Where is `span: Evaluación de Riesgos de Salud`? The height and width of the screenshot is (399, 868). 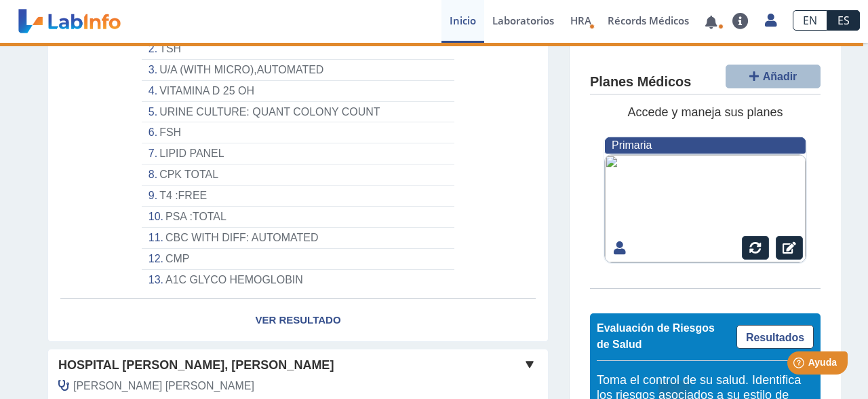
span: Evaluación de Riesgos de Salud is located at coordinates (656, 335).